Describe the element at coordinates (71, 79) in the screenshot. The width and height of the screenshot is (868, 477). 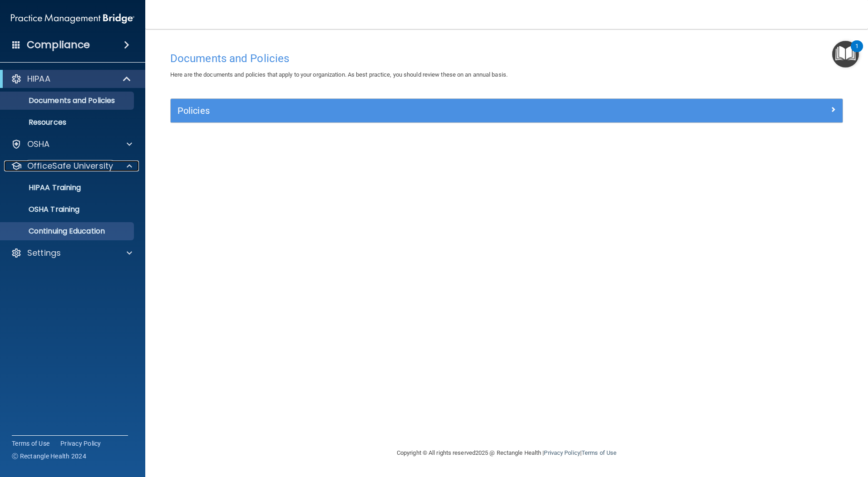
I see `a: HIPAA` at that location.